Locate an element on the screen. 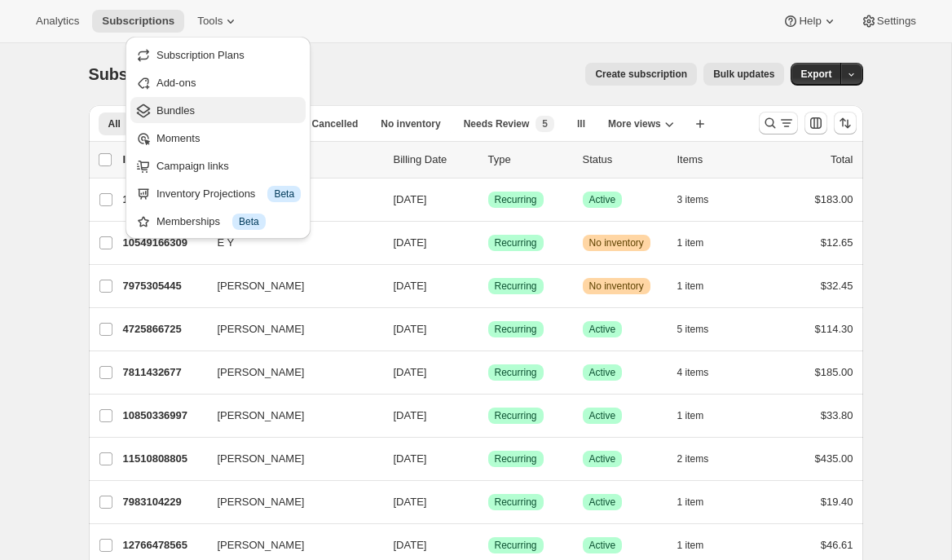 The width and height of the screenshot is (952, 560). span: Analytics is located at coordinates (57, 21).